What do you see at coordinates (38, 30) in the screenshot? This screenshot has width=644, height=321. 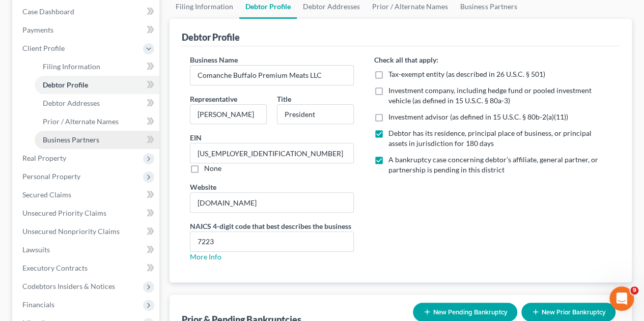 I see `span: Payments` at bounding box center [38, 30].